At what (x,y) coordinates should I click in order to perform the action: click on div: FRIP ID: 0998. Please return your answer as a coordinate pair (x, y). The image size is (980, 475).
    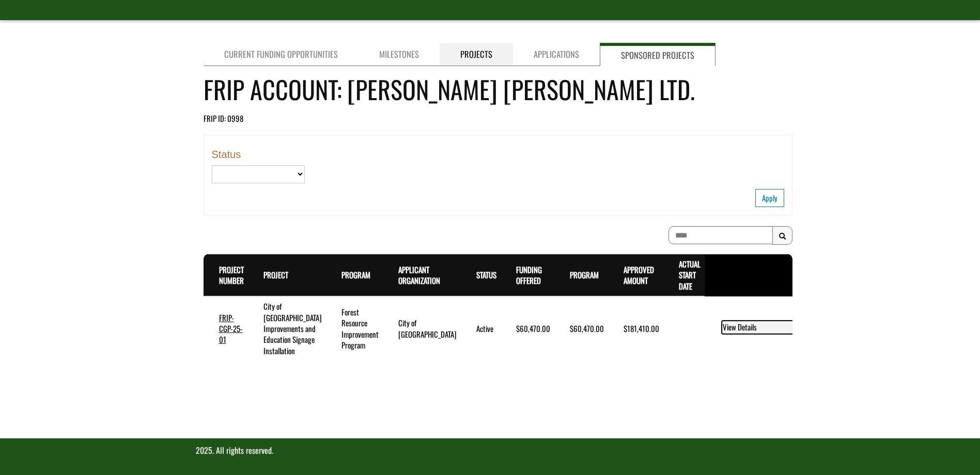
    Looking at the image, I should click on (498, 119).